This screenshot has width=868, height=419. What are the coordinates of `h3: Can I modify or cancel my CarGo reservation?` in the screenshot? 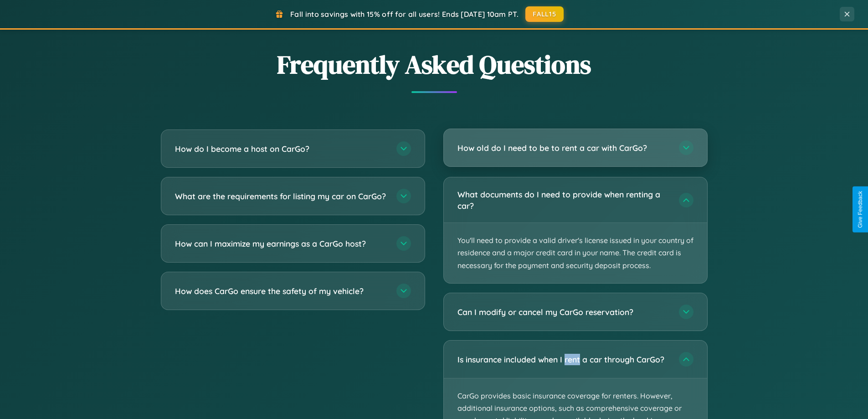 It's located at (563, 312).